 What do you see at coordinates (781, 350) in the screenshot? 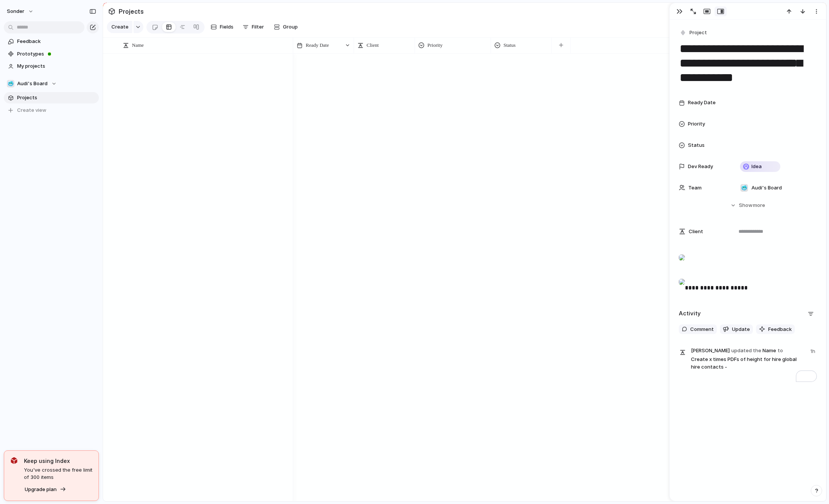
I see `span: to` at bounding box center [781, 350].